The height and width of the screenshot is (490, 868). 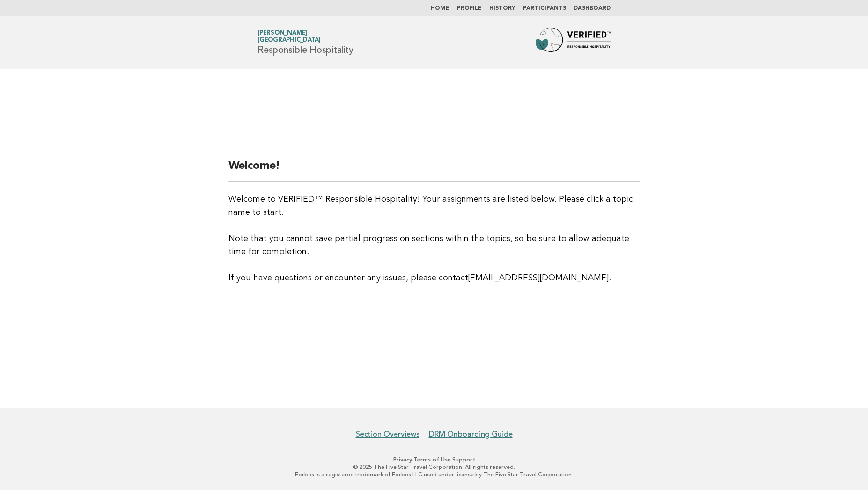 I want to click on a: Section Overviews, so click(x=387, y=434).